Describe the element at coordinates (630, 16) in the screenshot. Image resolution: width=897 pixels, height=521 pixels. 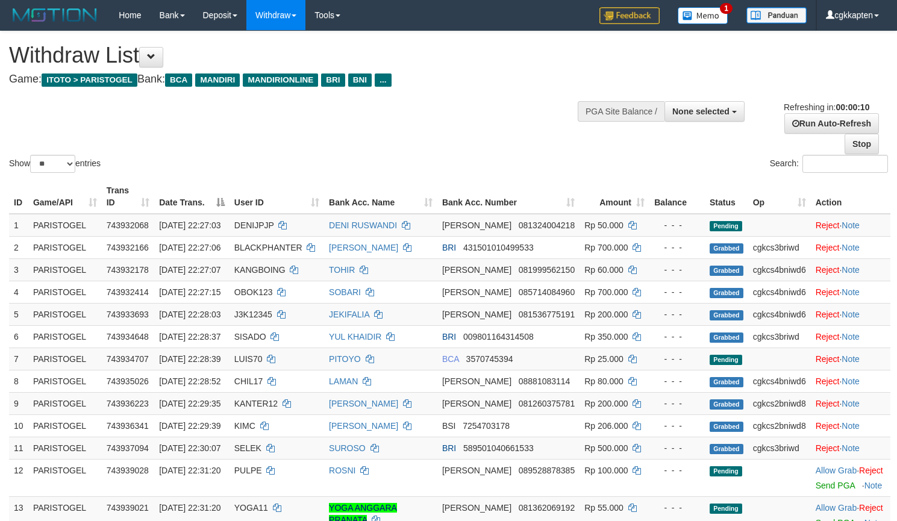
I see `img: Feedback.jpg` at that location.